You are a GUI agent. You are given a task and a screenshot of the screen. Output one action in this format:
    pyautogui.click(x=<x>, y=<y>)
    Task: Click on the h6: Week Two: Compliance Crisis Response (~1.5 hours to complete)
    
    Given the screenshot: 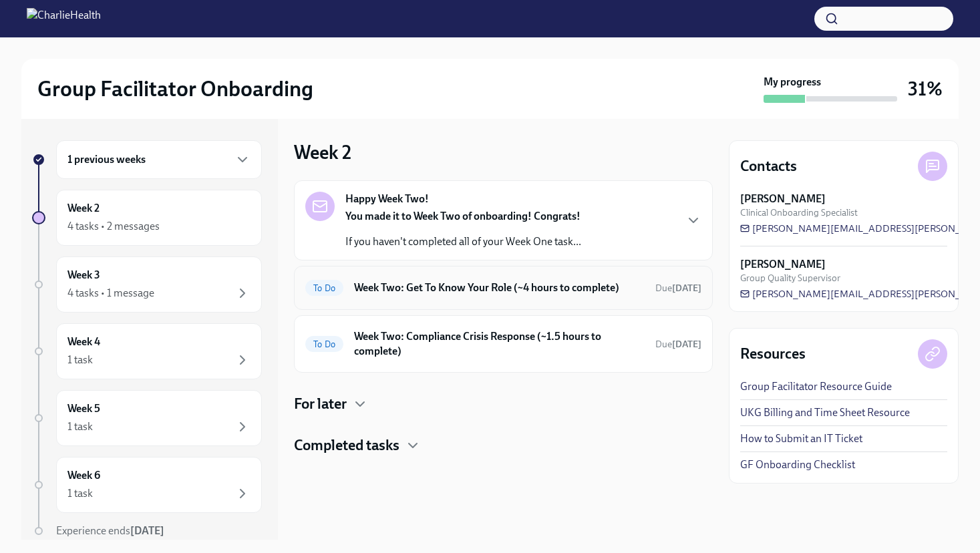 What is the action you would take?
    pyautogui.click(x=499, y=344)
    